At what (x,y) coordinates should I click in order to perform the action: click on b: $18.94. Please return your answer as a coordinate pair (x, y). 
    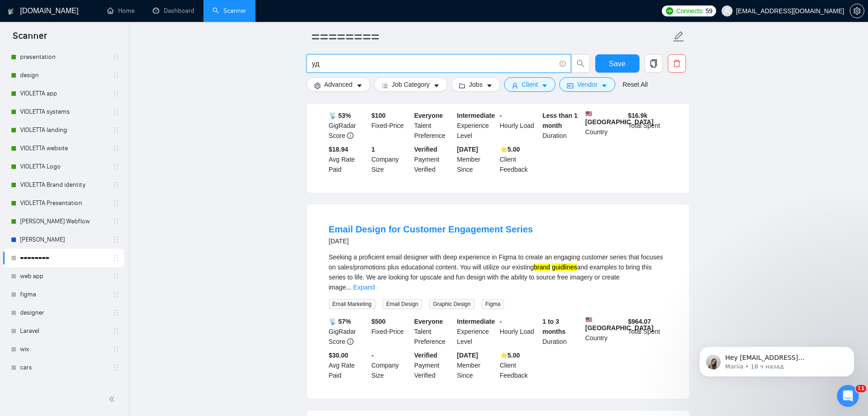
    Looking at the image, I should click on (339, 149).